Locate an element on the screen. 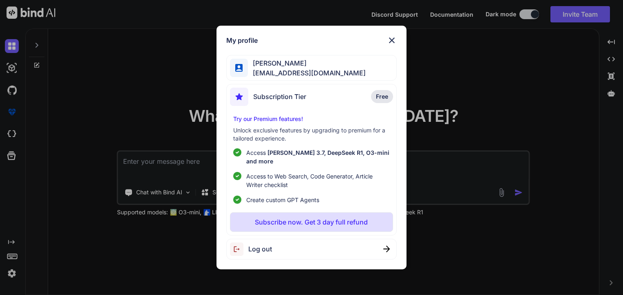 Image resolution: width=623 pixels, height=295 pixels. h1: My profile is located at coordinates (242, 40).